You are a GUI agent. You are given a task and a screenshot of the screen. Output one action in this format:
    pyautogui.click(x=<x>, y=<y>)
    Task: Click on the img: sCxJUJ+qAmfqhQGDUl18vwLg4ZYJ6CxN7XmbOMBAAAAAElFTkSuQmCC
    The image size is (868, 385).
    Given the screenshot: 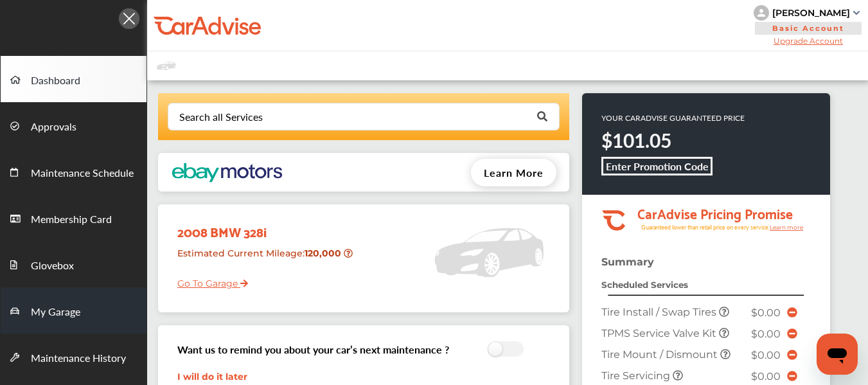 What is the action you would take?
    pyautogui.click(x=857, y=13)
    